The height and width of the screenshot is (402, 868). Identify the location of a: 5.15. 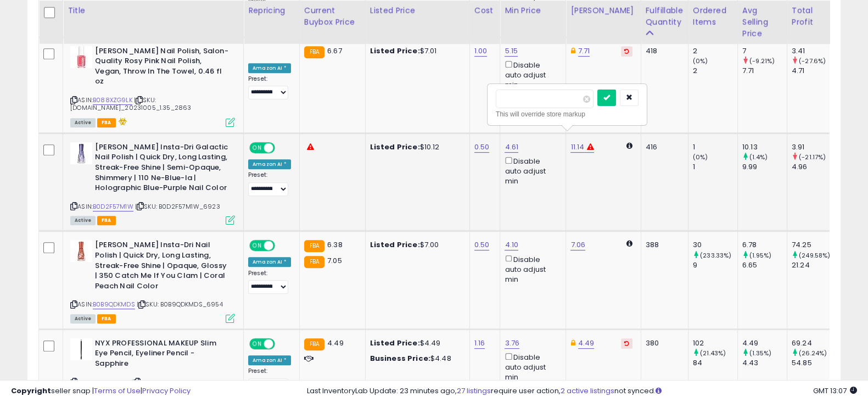
(511, 51).